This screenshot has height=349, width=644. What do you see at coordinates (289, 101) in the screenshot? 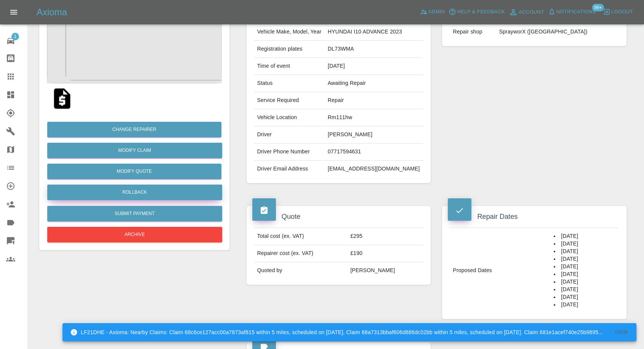
I see `td: Service Required` at bounding box center [289, 101].